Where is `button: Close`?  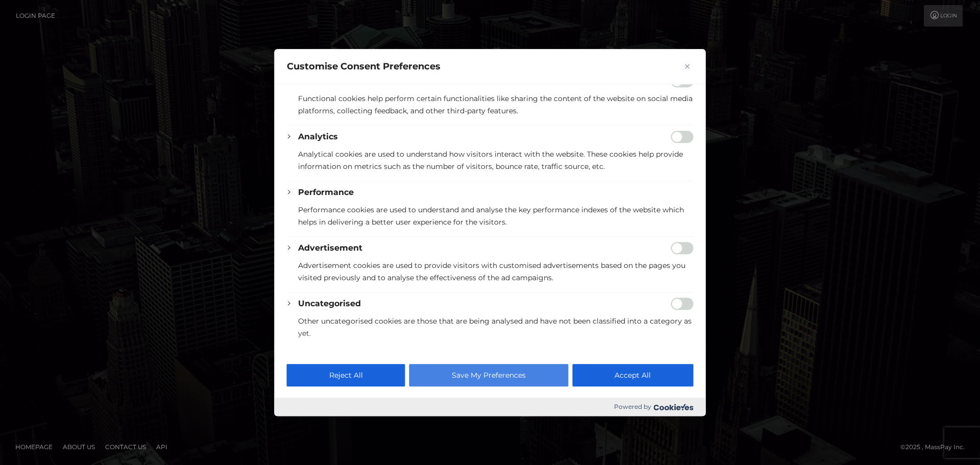
button: Close is located at coordinates (688, 67).